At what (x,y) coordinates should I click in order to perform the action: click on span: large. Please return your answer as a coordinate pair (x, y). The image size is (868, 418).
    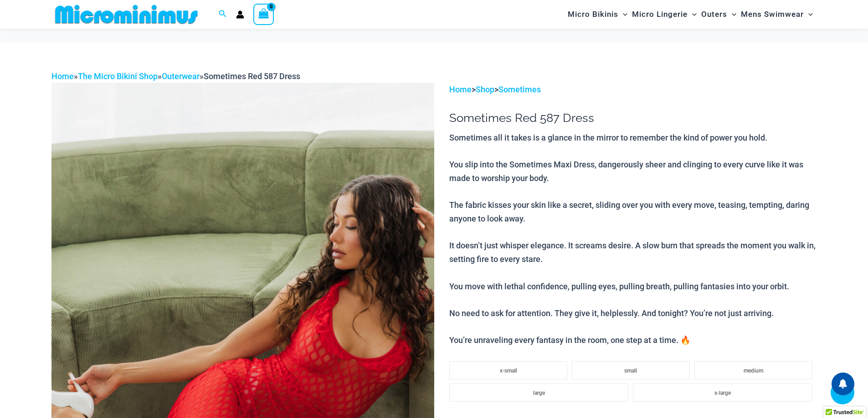
    Looking at the image, I should click on (539, 394).